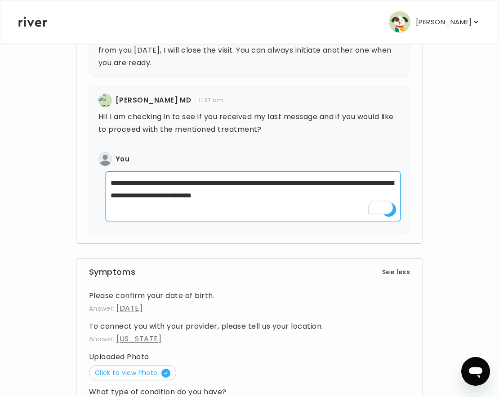  Describe the element at coordinates (133, 372) in the screenshot. I see `span: Click to view Photo` at that location.